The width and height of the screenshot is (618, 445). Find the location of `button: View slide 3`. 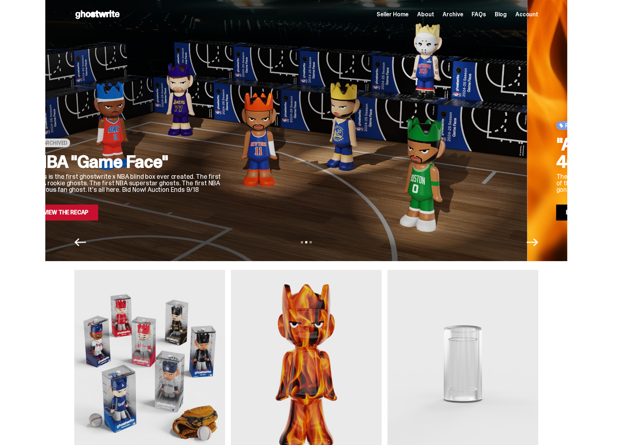

button: View slide 3 is located at coordinates (311, 242).